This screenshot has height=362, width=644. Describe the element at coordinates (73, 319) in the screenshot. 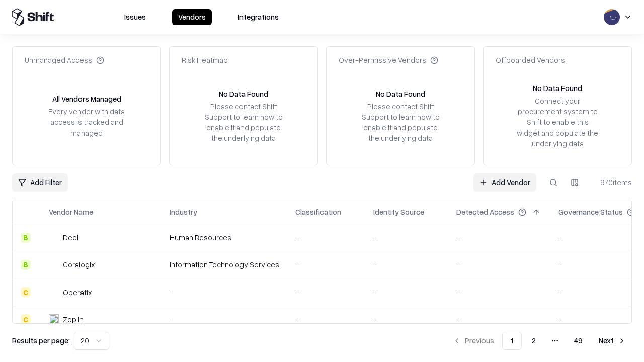

I see `div: Zeplin` at that location.